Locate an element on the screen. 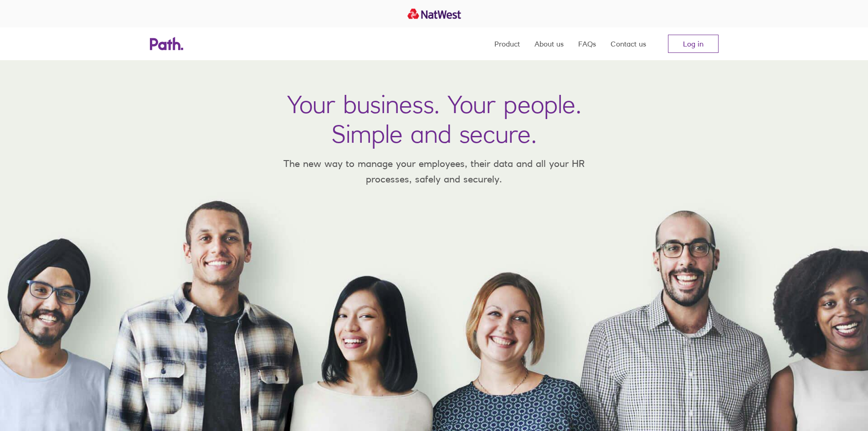 This screenshot has width=868, height=431. a: FAQs is located at coordinates (587, 44).